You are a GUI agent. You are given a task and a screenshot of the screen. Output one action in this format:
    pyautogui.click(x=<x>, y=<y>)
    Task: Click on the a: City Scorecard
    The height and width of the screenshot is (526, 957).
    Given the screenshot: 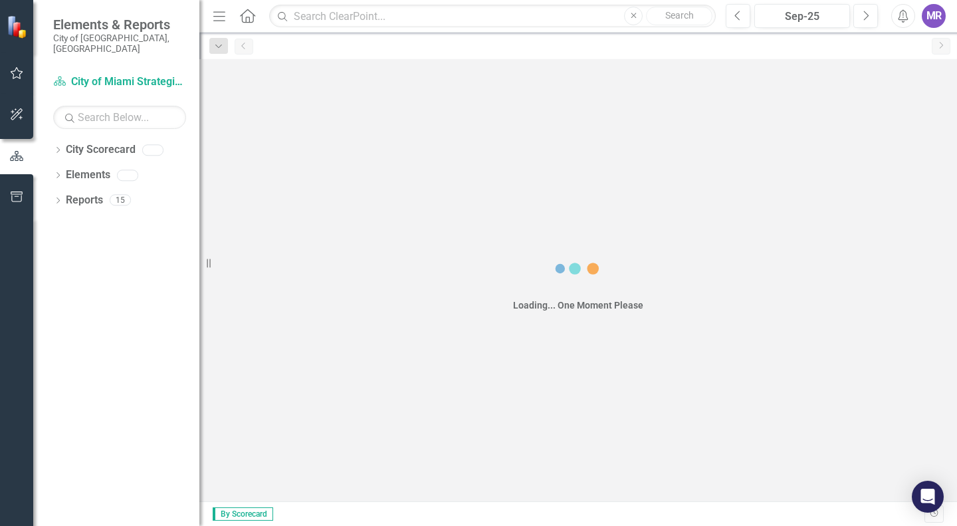 What is the action you would take?
    pyautogui.click(x=100, y=149)
    